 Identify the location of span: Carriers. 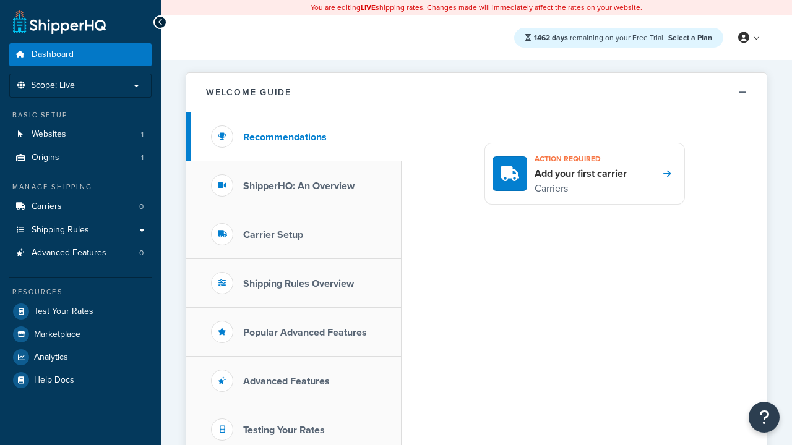
(46, 207).